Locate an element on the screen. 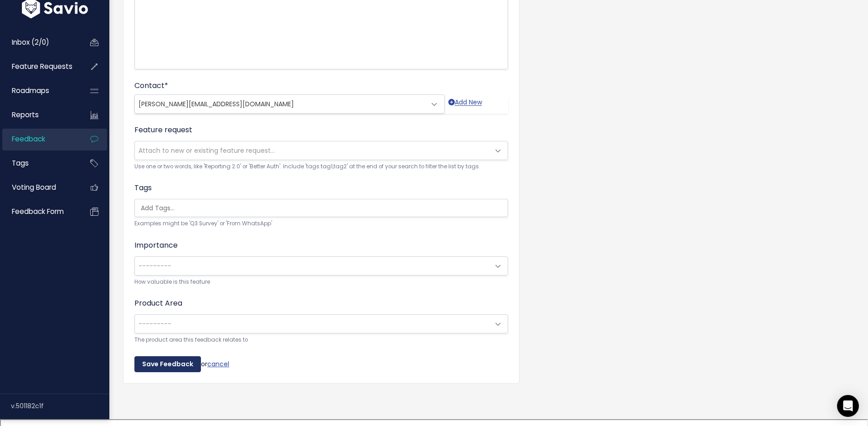  span: Inbox (2/0) is located at coordinates (31, 42).